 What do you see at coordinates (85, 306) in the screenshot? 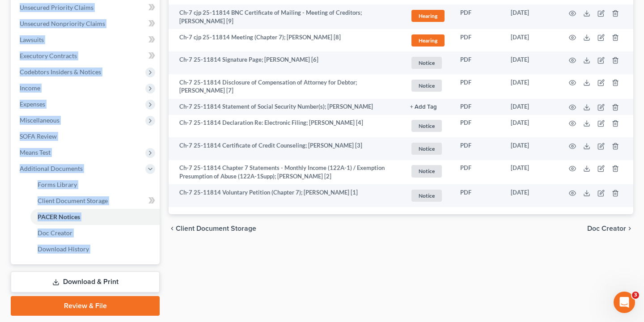
I see `a: Review & File` at bounding box center [85, 306].